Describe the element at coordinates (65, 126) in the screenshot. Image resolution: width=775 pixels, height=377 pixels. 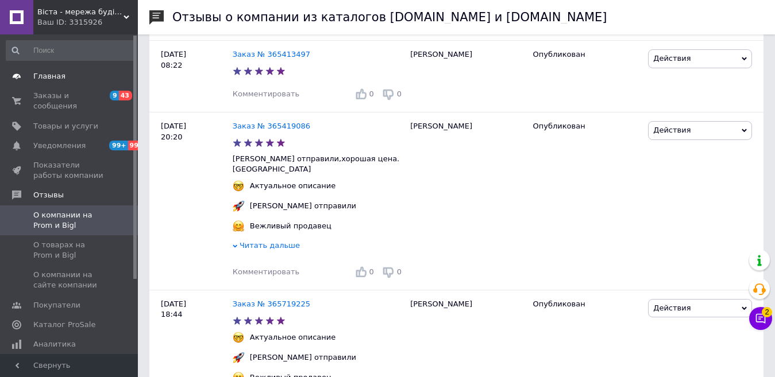
I see `span: Товары и услуги` at that location.